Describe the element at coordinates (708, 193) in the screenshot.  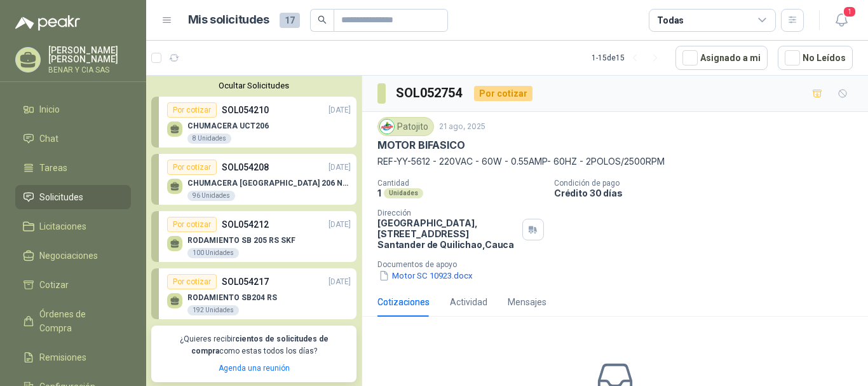
I see `p: Crédito 30 días` at that location.